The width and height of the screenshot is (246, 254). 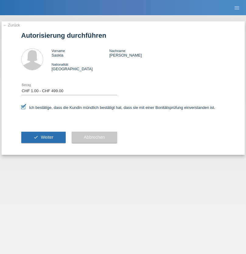 What do you see at coordinates (237, 8) in the screenshot?
I see `a: menu` at bounding box center [237, 8].